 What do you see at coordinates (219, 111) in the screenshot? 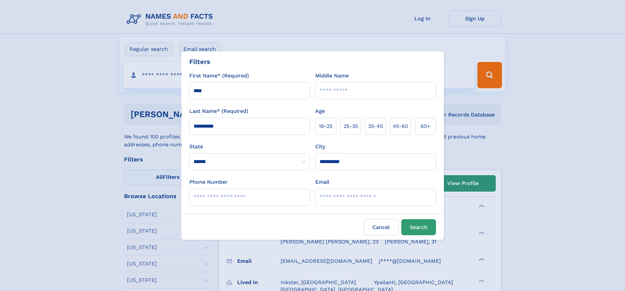
I see `label: Last Name* (Required)` at bounding box center [219, 111].